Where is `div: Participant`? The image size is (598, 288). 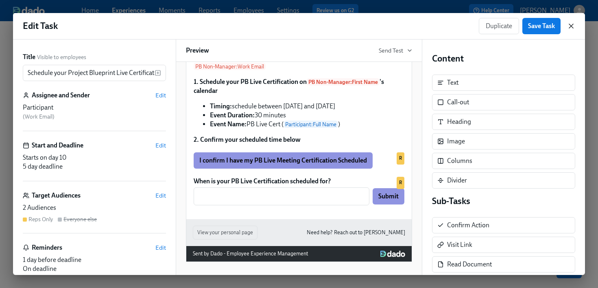
div: Participant is located at coordinates (94, 107).